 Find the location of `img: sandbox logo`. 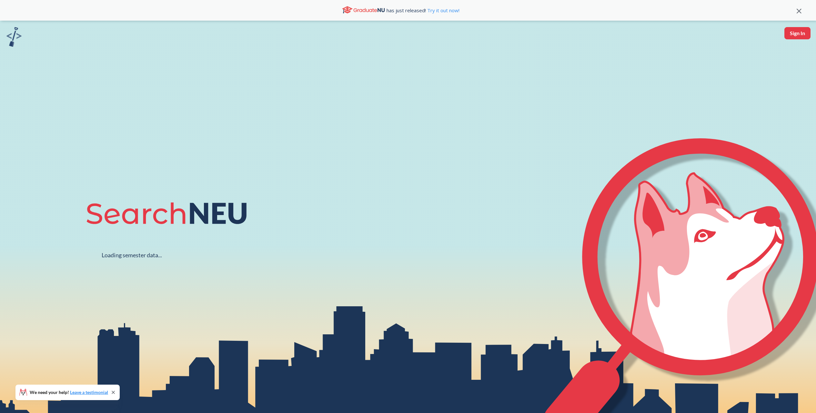

img: sandbox logo is located at coordinates (14, 37).